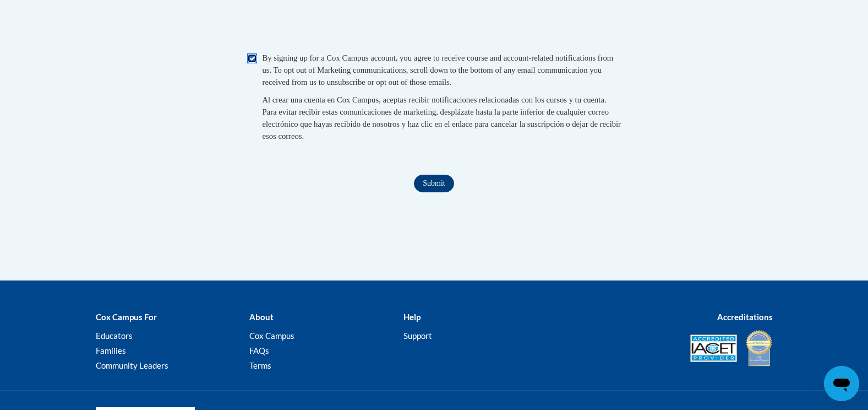  What do you see at coordinates (114, 335) in the screenshot?
I see `a: Educators` at bounding box center [114, 335].